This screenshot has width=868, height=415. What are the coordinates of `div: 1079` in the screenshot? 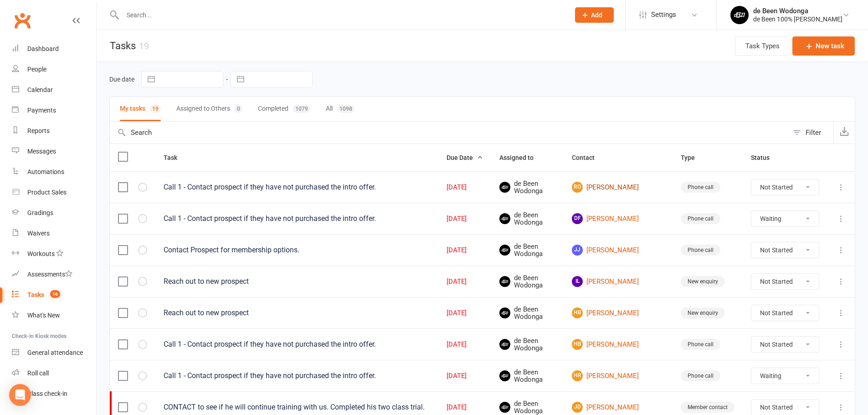 It's located at (302, 109).